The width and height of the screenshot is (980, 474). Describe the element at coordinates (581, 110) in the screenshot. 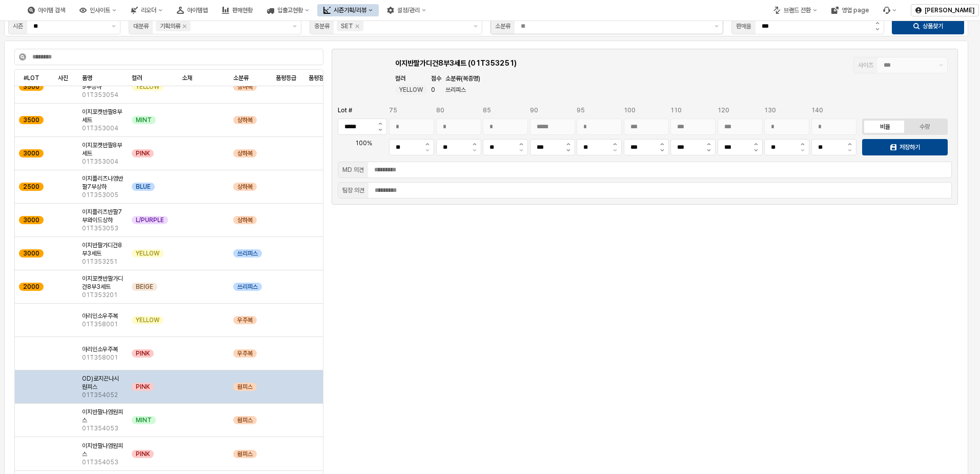

I see `span: 95` at that location.